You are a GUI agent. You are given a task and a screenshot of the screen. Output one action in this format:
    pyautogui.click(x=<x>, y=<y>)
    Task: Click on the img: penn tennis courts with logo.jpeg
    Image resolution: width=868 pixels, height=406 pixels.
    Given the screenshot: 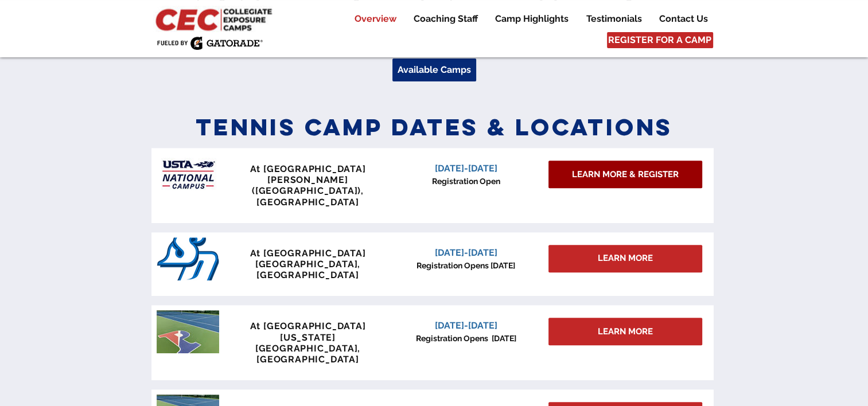 What is the action you would take?
    pyautogui.click(x=188, y=331)
    